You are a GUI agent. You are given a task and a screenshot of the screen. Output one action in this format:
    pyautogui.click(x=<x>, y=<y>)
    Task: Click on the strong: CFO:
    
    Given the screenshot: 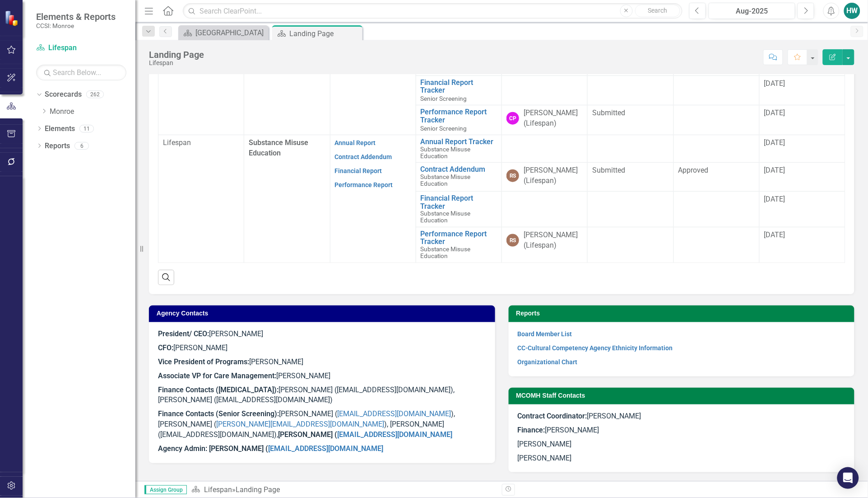 What is the action you would take?
    pyautogui.click(x=166, y=348)
    